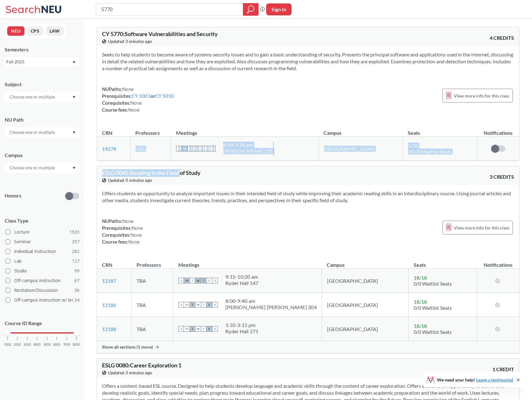  Describe the element at coordinates (76, 241) in the screenshot. I see `span: 297` at that location.